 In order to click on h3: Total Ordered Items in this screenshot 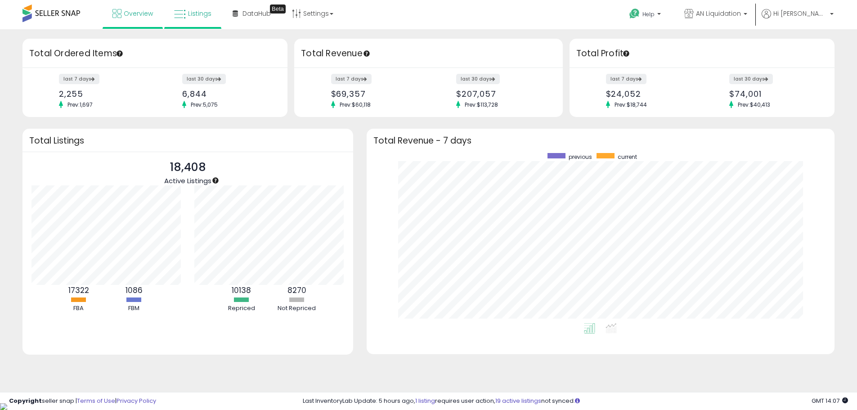, I will do `click(155, 54)`.